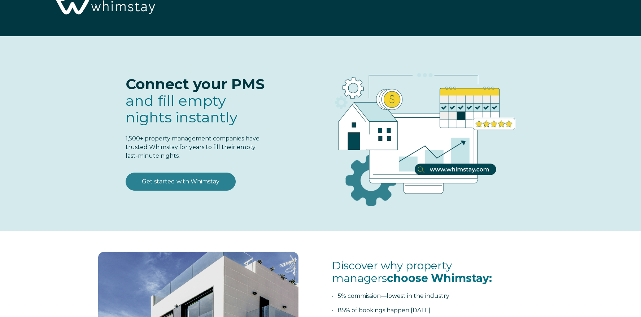 The width and height of the screenshot is (641, 317). I want to click on span: • 5% commission—lowest in the industry, so click(390, 295).